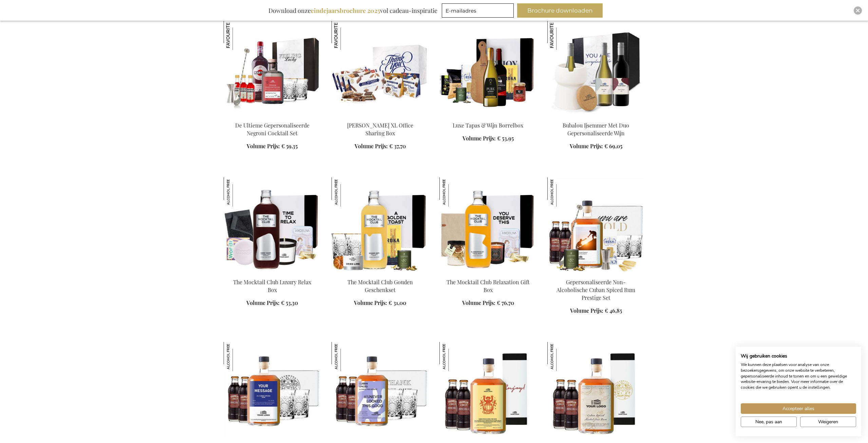 The width and height of the screenshot is (868, 443). Describe the element at coordinates (488, 125) in the screenshot. I see `a: Luxe Tapas & Wijn Borrelbox` at that location.